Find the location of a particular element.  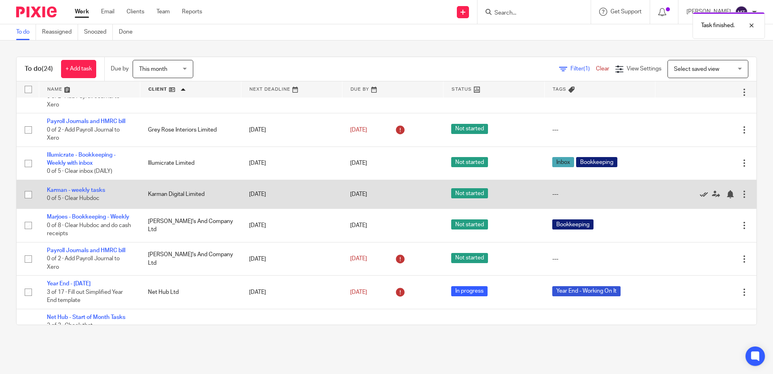

a: Net Hub - Start of Month Tasks is located at coordinates (86, 317).